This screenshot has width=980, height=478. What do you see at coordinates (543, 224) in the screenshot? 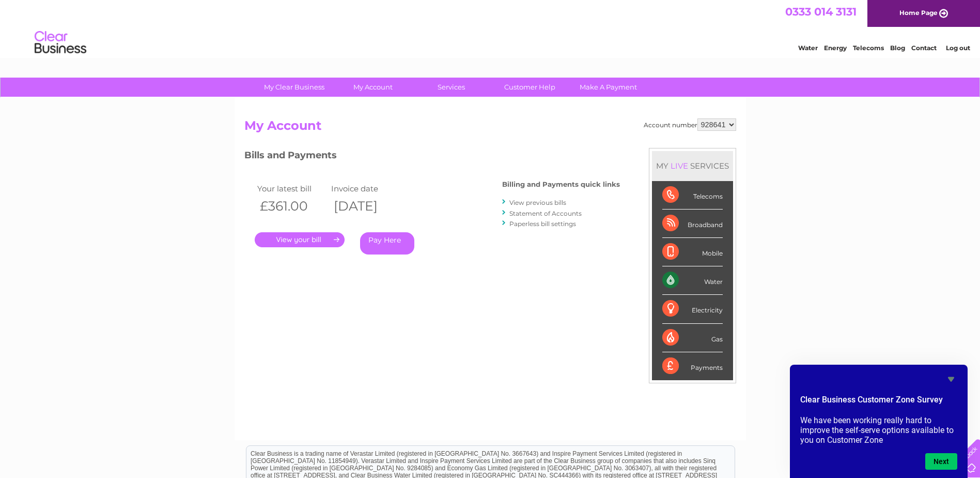
I see `a: Paperless bill settings` at bounding box center [543, 224].